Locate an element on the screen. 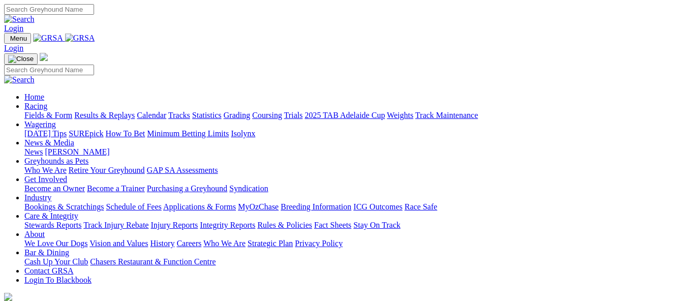  div: Get Involved is located at coordinates (353, 189).